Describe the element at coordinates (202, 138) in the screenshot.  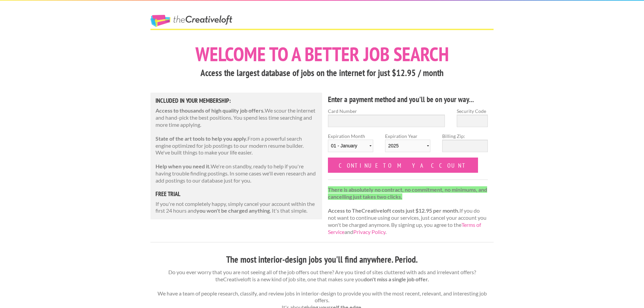
I see `strong: State of the art tools to help you apply.` at that location.